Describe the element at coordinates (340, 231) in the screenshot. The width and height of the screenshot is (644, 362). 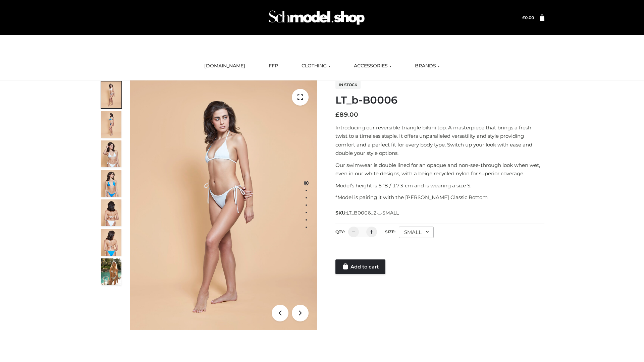
I see `label: QTY:` at that location.